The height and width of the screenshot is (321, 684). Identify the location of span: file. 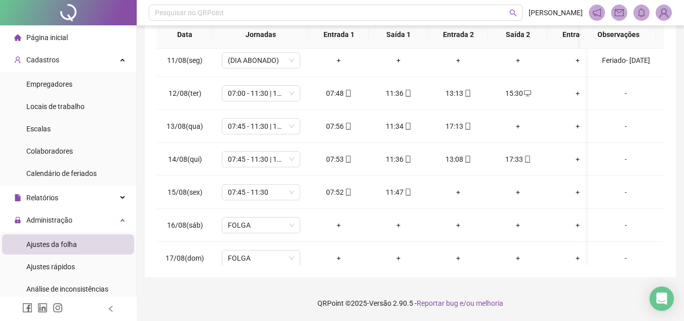
(18, 197).